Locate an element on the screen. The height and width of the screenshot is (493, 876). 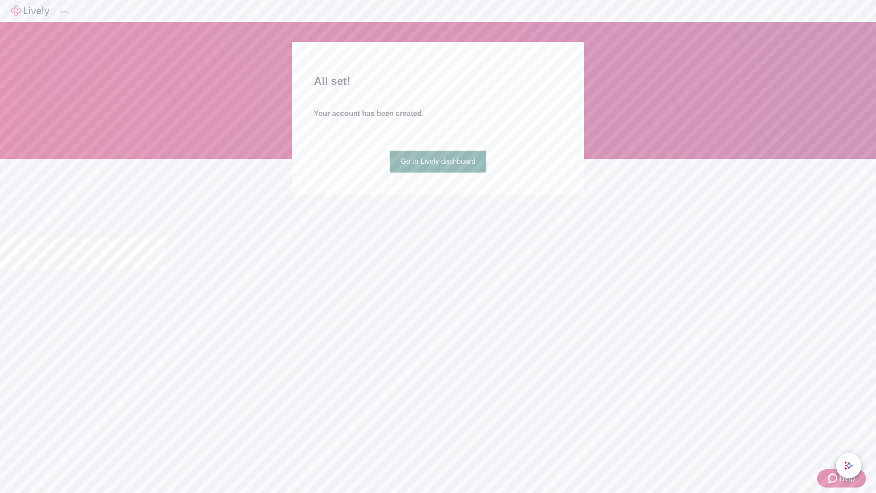
h2: All set! is located at coordinates (438, 81).